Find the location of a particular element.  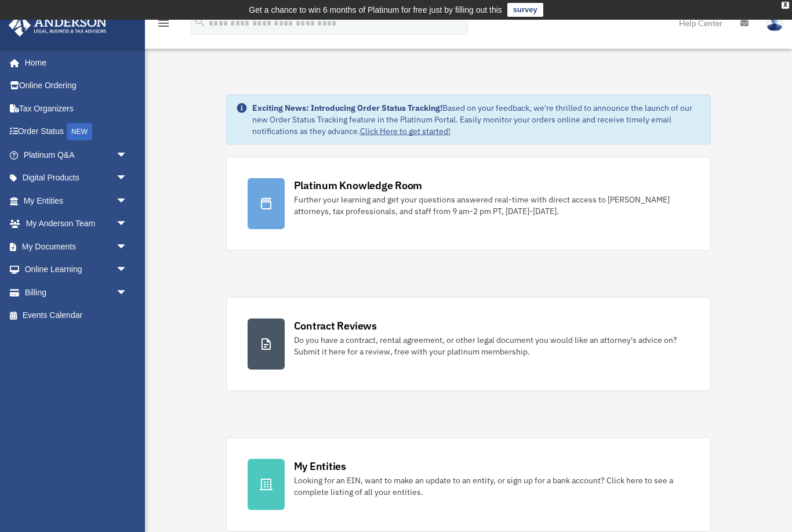

a: My Anderson Teamarrow_drop_down is located at coordinates (76, 224).